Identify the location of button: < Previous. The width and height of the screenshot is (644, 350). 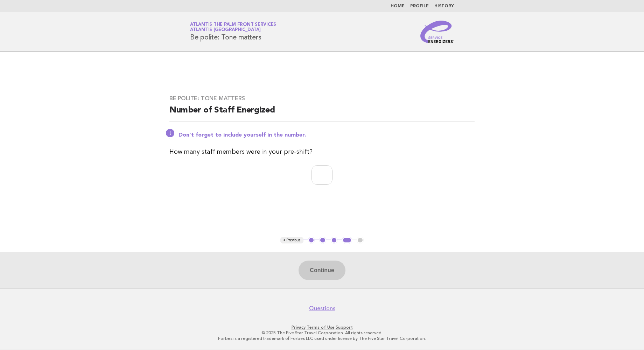
(292, 240).